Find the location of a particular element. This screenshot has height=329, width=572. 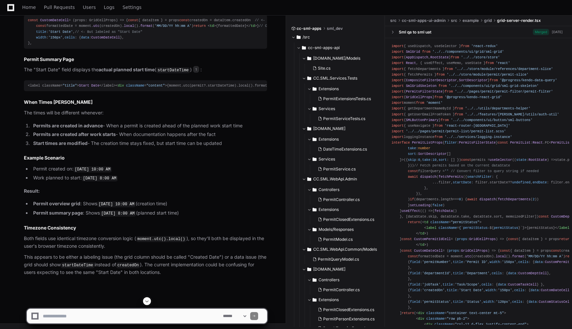

span: fetchPermits is located at coordinates (451, 177).